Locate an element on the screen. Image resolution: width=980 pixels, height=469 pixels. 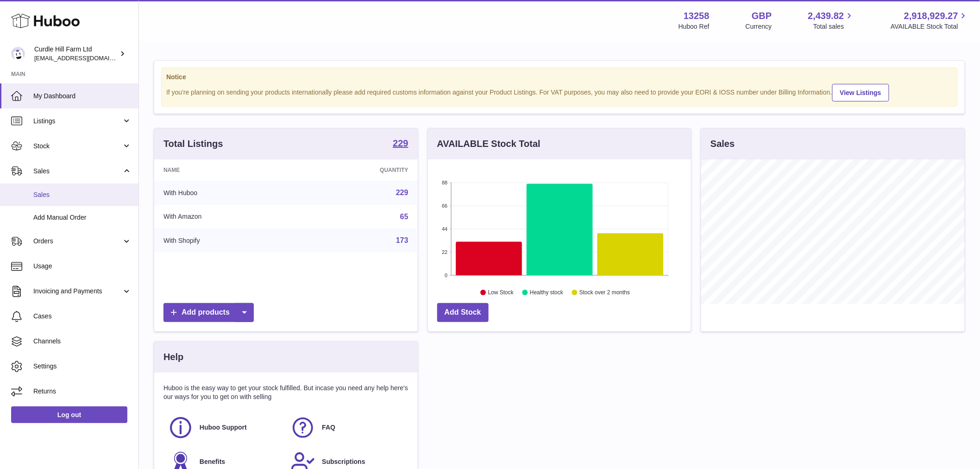
h3: Sales is located at coordinates (723, 144).